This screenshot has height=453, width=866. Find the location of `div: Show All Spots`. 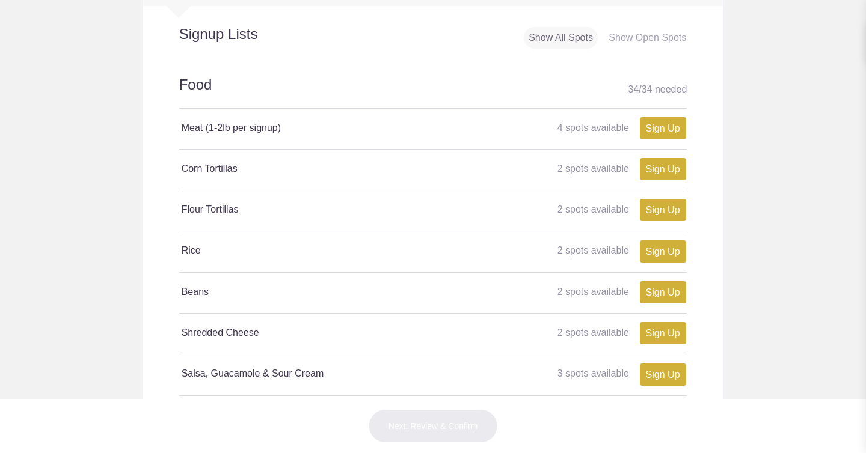

div: Show All Spots is located at coordinates (560, 38).